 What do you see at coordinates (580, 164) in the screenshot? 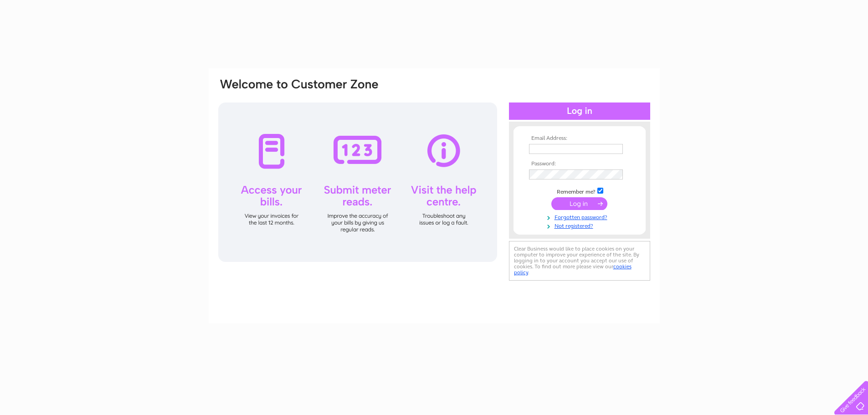
I see `th: Password:` at bounding box center [580, 164].